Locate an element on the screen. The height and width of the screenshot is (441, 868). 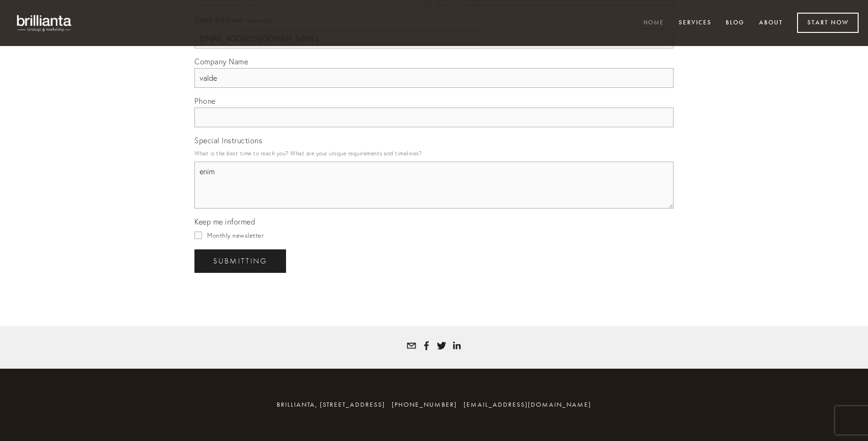
span: Keep me informed is located at coordinates (224, 221).